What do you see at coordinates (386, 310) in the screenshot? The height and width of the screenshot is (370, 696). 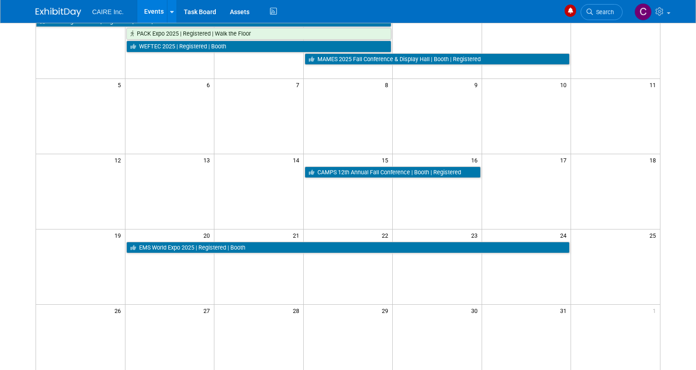 I see `span: 29` at bounding box center [386, 310].